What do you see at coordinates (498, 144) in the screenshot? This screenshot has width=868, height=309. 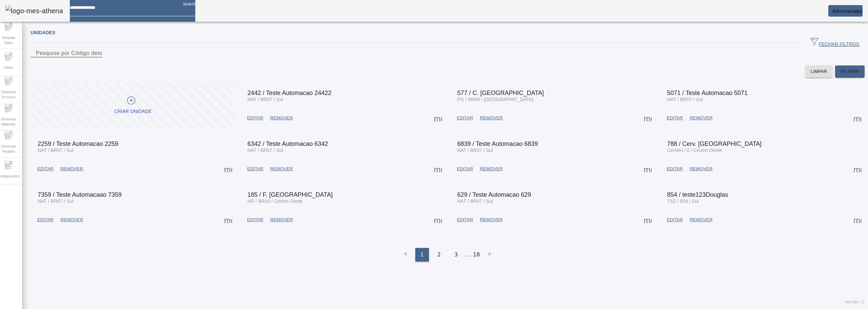 I see `span: 6839 / Teste Automacao 6839` at bounding box center [498, 144].